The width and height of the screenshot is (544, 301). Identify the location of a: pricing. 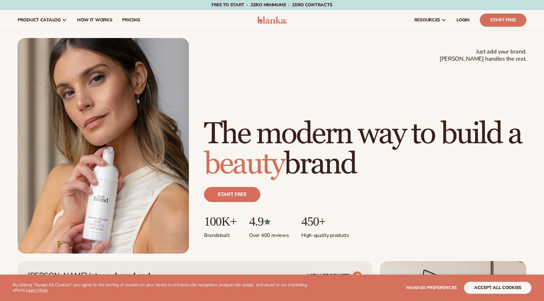
(131, 20).